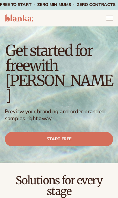 The height and width of the screenshot is (198, 118). Describe the element at coordinates (19, 18) in the screenshot. I see `img: logo` at that location.